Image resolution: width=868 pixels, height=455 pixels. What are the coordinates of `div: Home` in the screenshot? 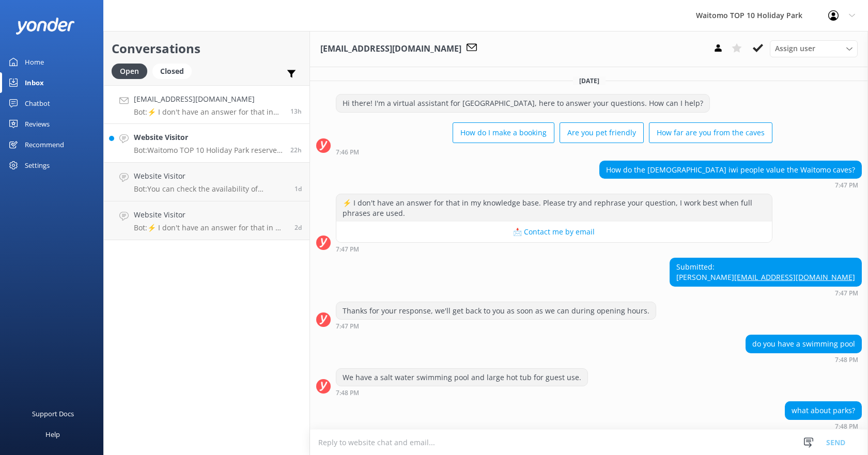 It's located at (34, 62).